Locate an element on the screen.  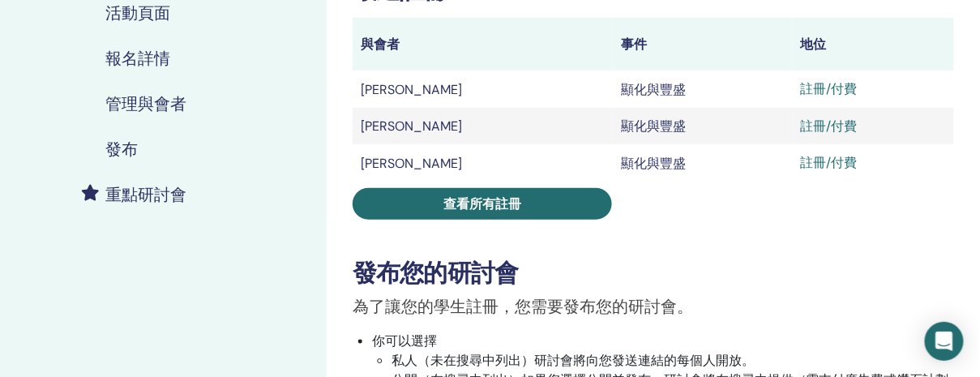
font: 私人（未在搜尋中列出）研討會將向您發送連結的每個人開放。 is located at coordinates (573, 360).